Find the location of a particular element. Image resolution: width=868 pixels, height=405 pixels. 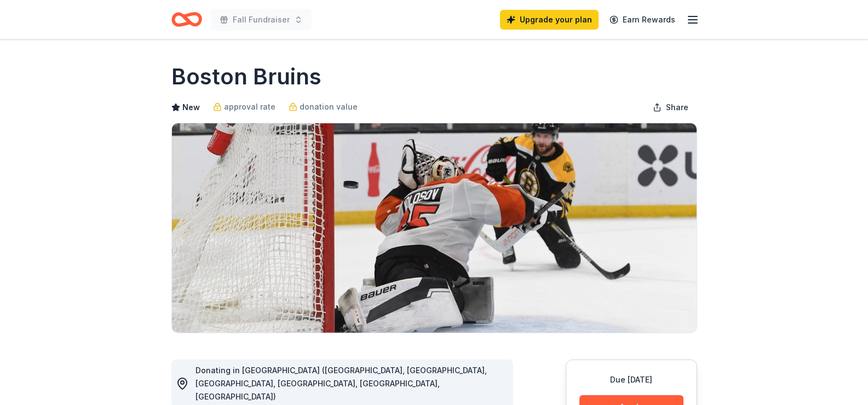

button: Share is located at coordinates (670, 108).